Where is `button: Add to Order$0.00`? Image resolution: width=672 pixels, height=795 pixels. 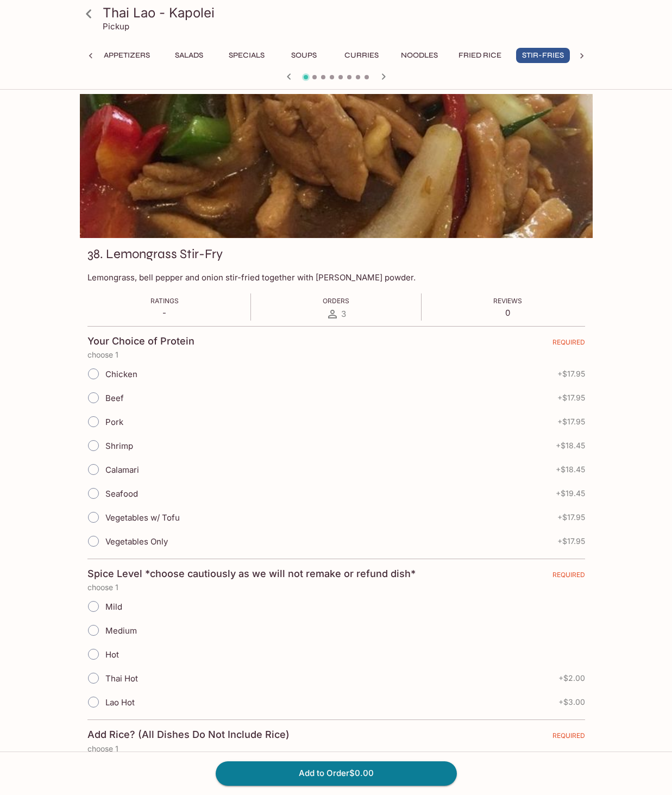
button: Add to Order$0.00 is located at coordinates (336, 773).